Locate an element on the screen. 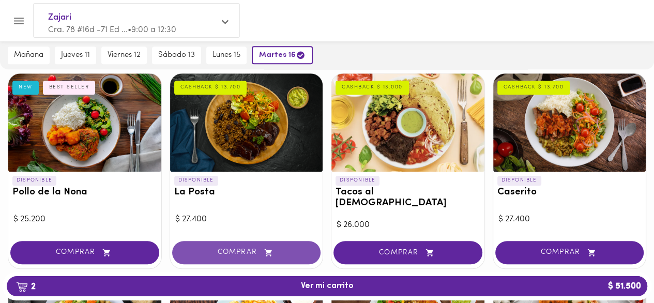  button: mañana is located at coordinates (28, 55).